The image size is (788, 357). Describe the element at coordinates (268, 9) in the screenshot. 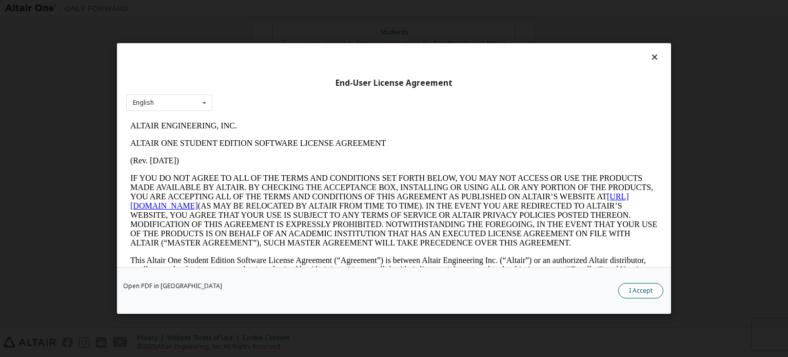

I see `p: ALTAIR ENGINEERING, INC.` at that location.